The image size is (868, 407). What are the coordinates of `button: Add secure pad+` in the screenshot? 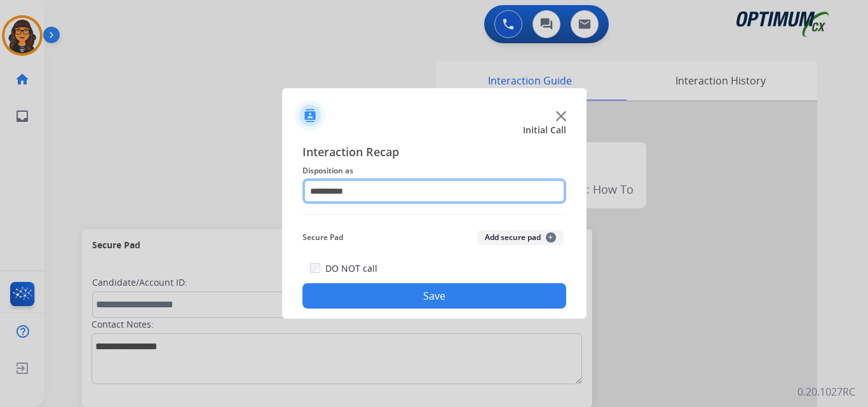 It's located at (521, 238).